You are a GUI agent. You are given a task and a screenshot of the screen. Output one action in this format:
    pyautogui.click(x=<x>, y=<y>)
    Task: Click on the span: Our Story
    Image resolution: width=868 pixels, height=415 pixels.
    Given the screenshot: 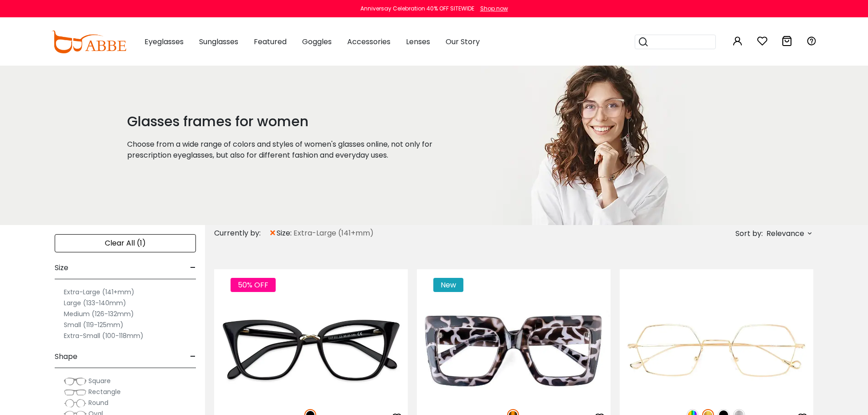 What is the action you would take?
    pyautogui.click(x=462, y=41)
    